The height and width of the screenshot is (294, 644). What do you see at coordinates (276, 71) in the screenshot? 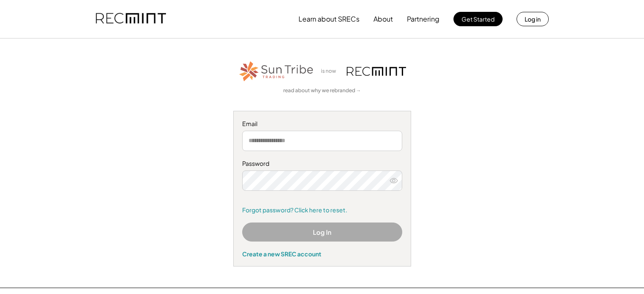
I see `img: STT_Horizontal_Logo%2B-%2BColor.png` at bounding box center [276, 71].